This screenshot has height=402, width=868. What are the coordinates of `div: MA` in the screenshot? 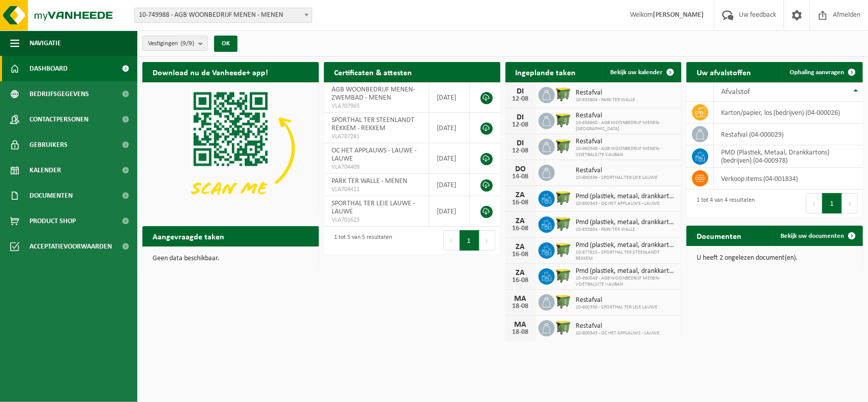 It's located at (521, 299).